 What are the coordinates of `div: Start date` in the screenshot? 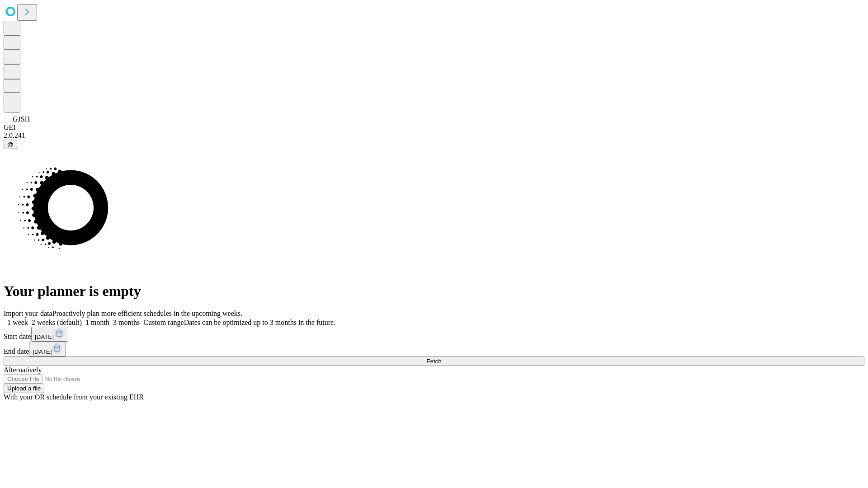 It's located at (434, 334).